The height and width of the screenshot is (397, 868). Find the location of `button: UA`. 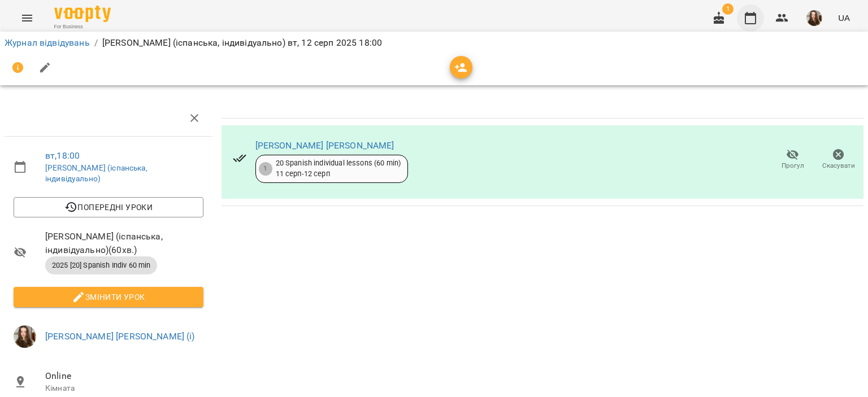

button: UA is located at coordinates (844, 17).